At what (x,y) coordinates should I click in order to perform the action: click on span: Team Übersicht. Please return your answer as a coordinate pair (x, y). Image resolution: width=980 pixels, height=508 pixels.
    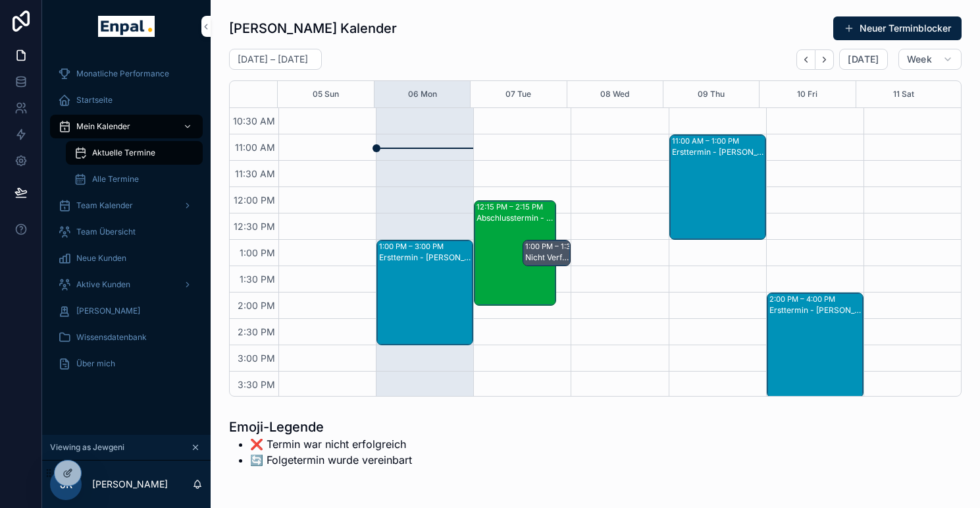
    Looking at the image, I should click on (106, 232).